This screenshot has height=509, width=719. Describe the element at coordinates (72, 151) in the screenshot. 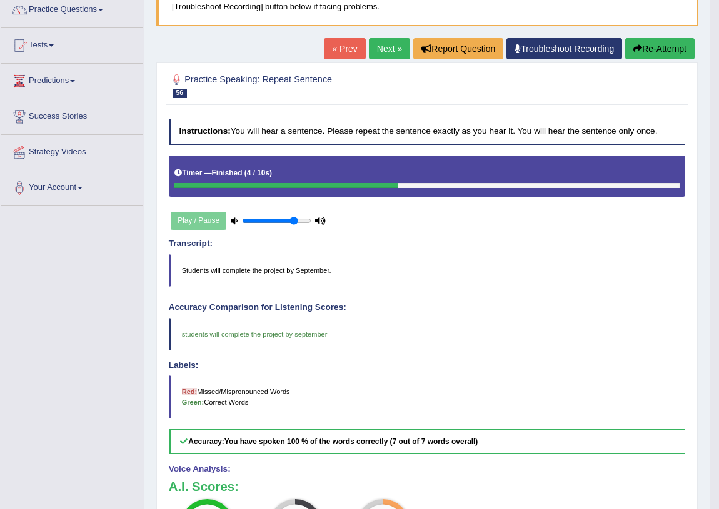

I see `a: Strategy Videos` at that location.